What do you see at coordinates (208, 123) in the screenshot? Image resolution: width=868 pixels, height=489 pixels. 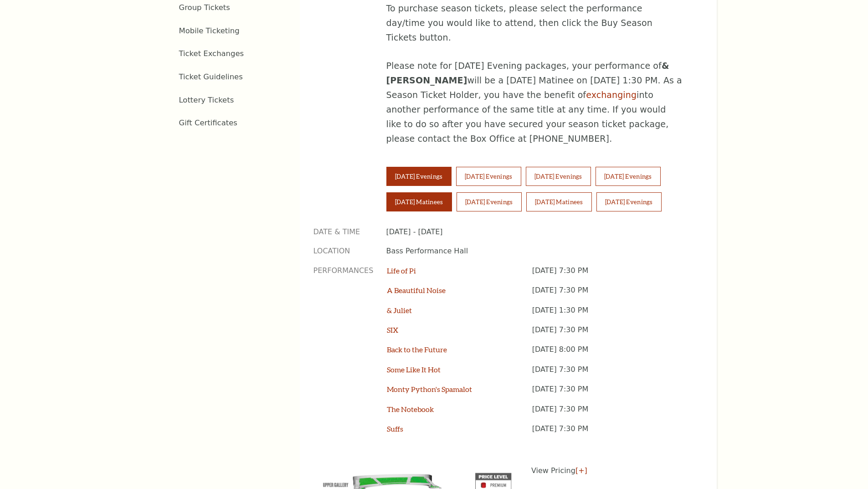 I see `a: Gift Certificates` at bounding box center [208, 123].